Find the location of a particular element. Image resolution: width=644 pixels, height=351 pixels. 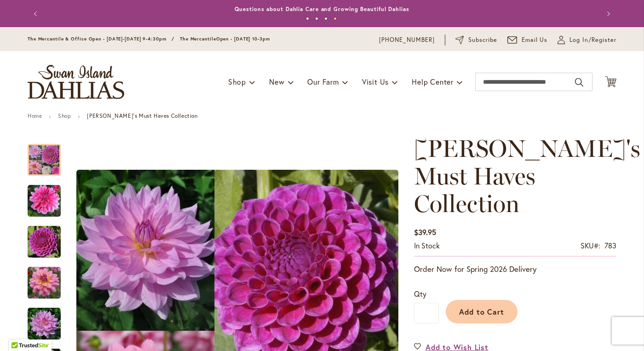

span: $39.95 is located at coordinates (425, 232).